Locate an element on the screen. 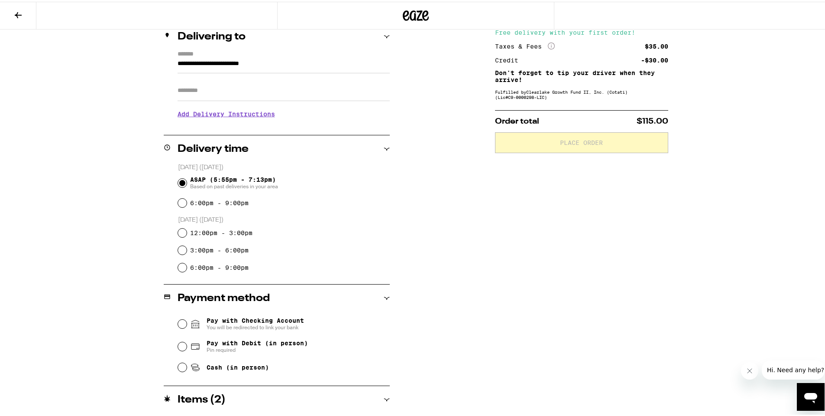 This screenshot has height=416, width=825. h2: Delivery time is located at coordinates (213, 147).